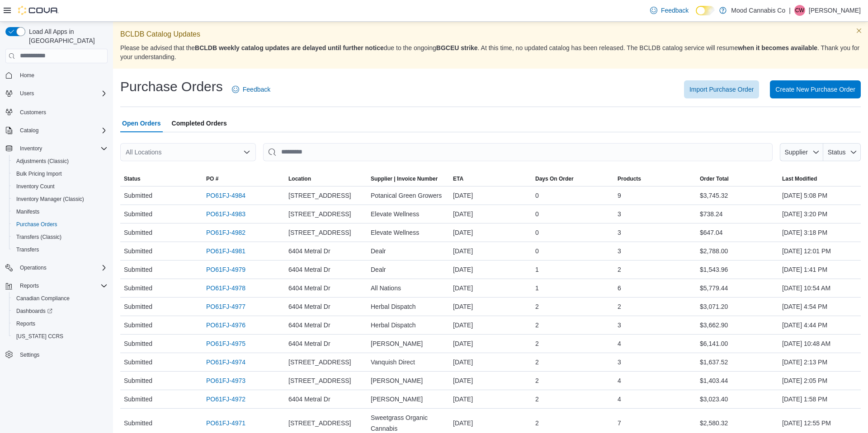 The image size is (868, 433). Describe the element at coordinates (60, 161) in the screenshot. I see `button: Adjustments (Classic)` at that location.